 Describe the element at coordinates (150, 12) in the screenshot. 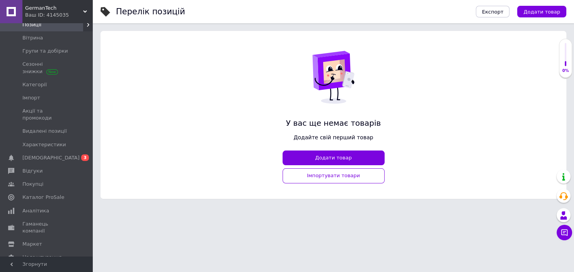

I see `div: Перелік позицій` at that location.